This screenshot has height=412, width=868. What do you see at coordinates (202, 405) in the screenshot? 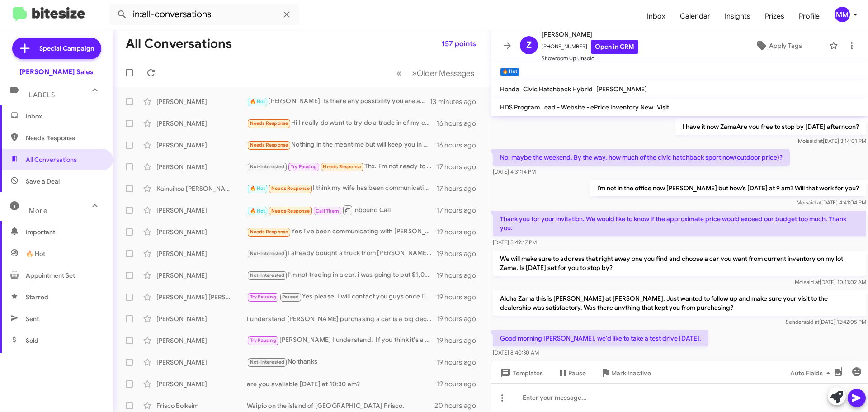
I see `div: Frisco Bolkeim` at bounding box center [202, 405].